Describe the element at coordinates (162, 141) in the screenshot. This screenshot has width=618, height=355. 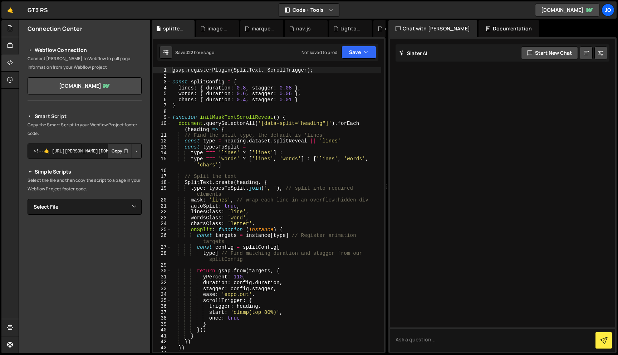
I see `div: 12` at that location.